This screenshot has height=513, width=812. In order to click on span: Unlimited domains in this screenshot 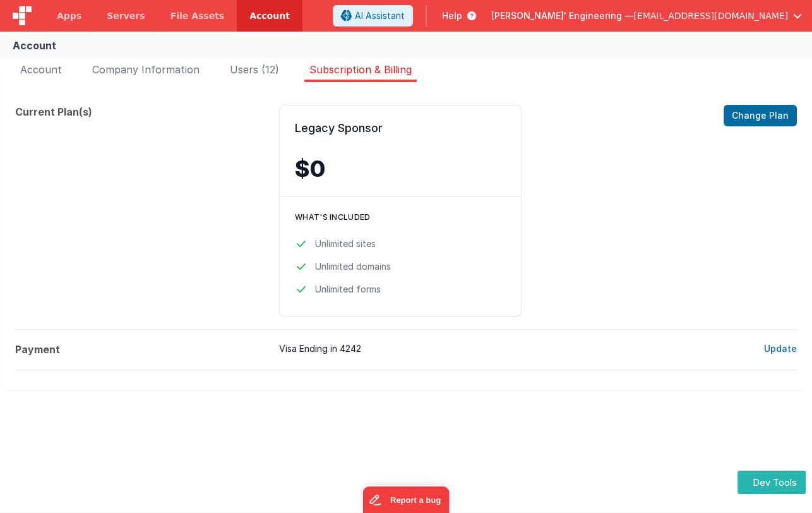, I will do `click(353, 267)`.